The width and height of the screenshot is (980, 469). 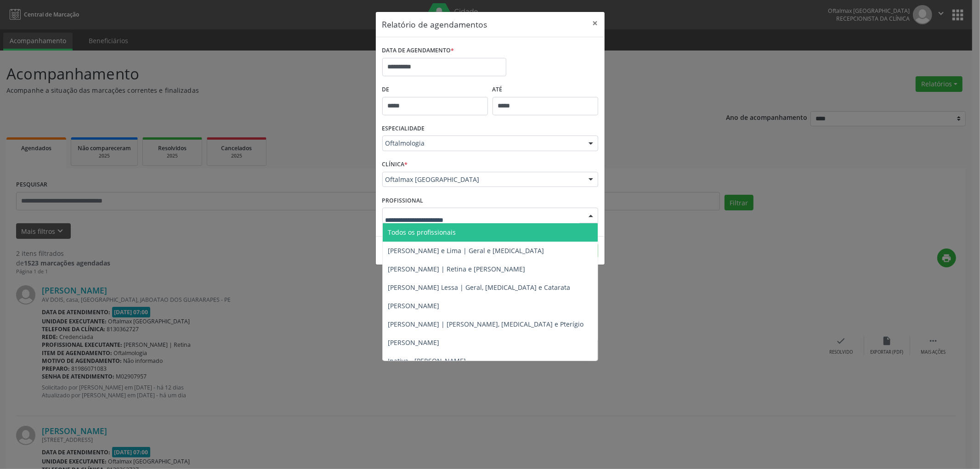 What do you see at coordinates (545, 90) in the screenshot?
I see `label: ATÉ` at bounding box center [545, 90].